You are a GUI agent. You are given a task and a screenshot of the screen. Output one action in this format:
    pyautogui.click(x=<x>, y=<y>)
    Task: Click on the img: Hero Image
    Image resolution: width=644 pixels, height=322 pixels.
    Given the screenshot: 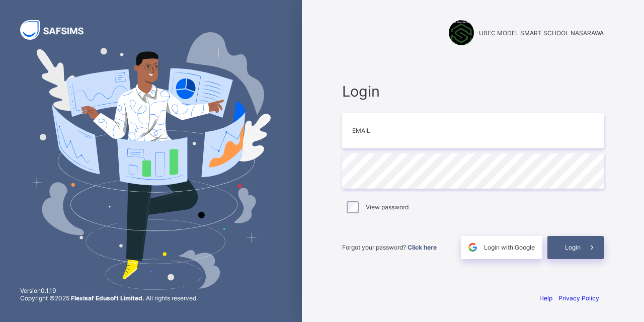 What is the action you would take?
    pyautogui.click(x=151, y=161)
    